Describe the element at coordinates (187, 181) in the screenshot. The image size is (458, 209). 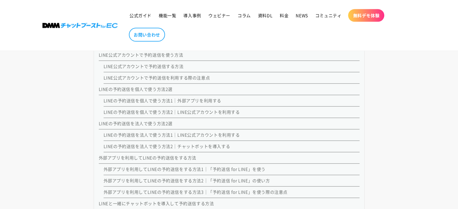
I see `a: 外部アプリを利用してLINEの予約送信をする方法2｜「予約送信 for LINE」の使い方` at that location.